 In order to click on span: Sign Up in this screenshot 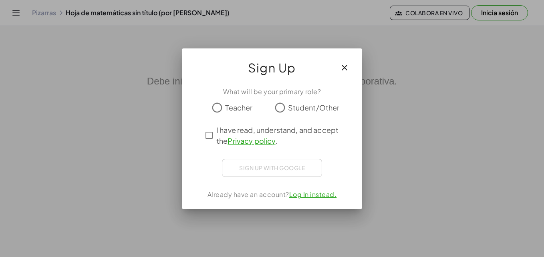, I will do `click(272, 68)`.